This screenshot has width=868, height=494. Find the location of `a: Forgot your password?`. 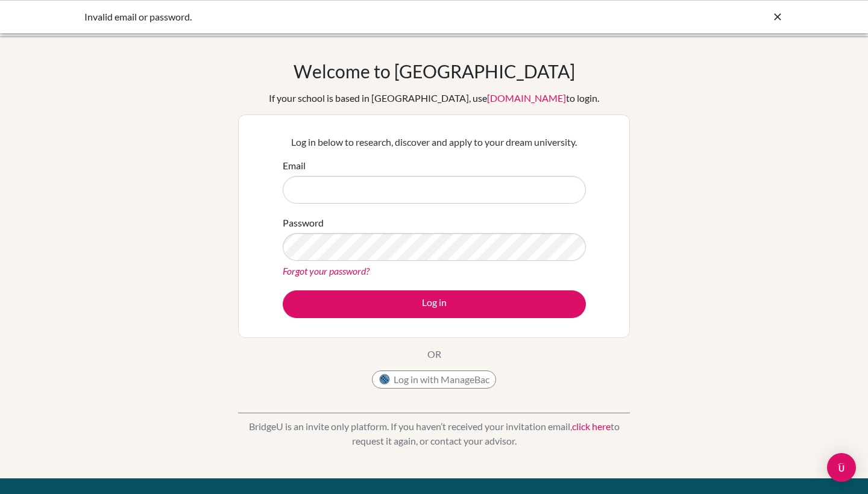

a: Forgot your password? is located at coordinates (326, 271).